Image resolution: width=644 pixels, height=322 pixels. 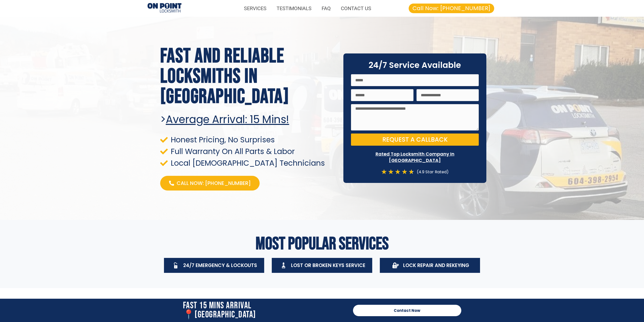 I want to click on span: Honest Pricing, No Surprises, so click(x=222, y=140).